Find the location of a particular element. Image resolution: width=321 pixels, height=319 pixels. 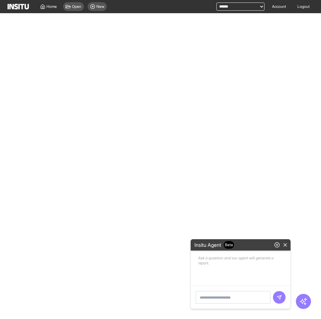

span: Beta is located at coordinates (229, 245).